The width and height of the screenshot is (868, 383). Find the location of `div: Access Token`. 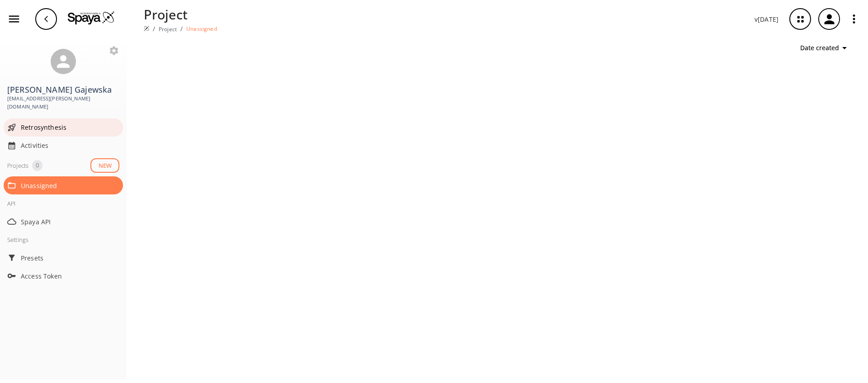

div: Access Token is located at coordinates (63, 276).